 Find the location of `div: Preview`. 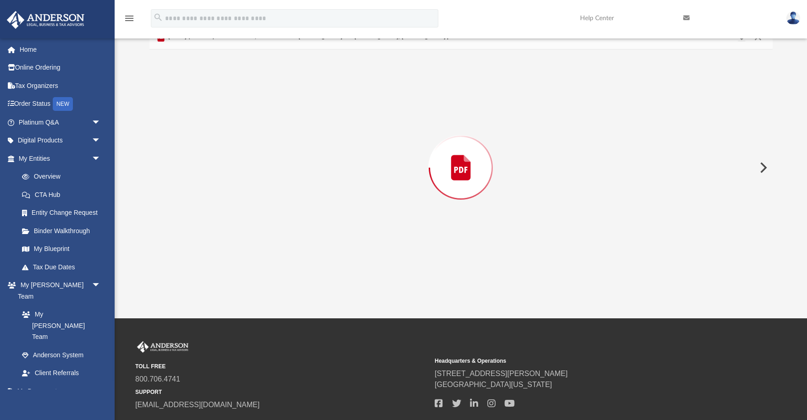

div: Preview is located at coordinates (461, 155).